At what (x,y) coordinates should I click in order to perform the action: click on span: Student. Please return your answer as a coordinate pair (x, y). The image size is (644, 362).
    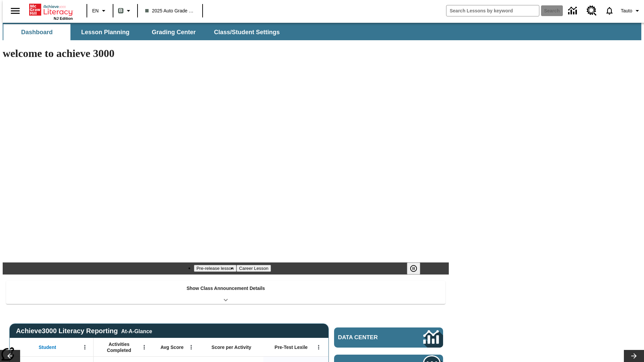
    Looking at the image, I should click on (47, 347).